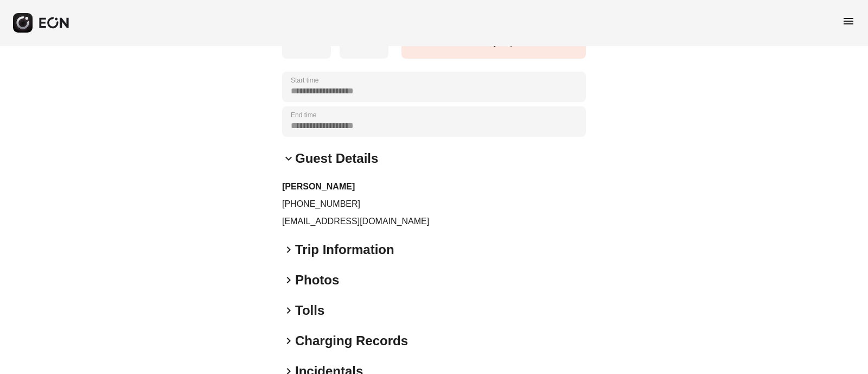 Image resolution: width=868 pixels, height=374 pixels. Describe the element at coordinates (849, 21) in the screenshot. I see `span: menu` at that location.